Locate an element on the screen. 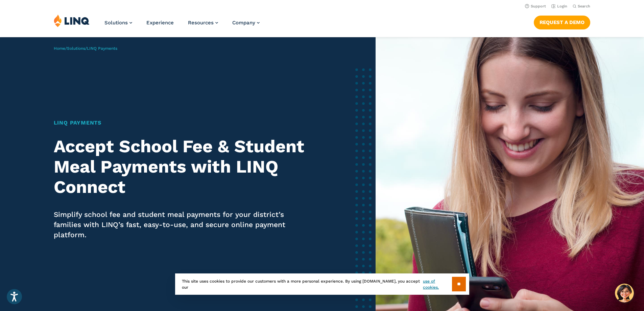 This screenshot has height=311, width=644. nav: Button Navigation is located at coordinates (562, 22).